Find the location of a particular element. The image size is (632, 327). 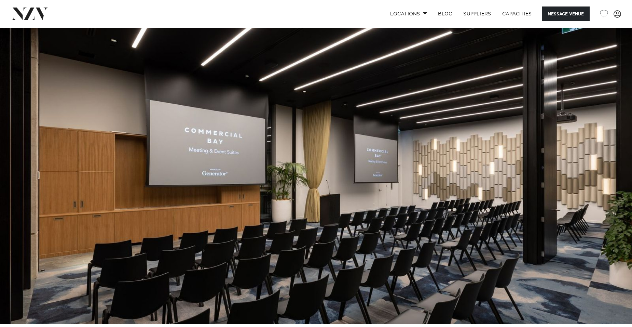

a: Locations is located at coordinates (409, 14).